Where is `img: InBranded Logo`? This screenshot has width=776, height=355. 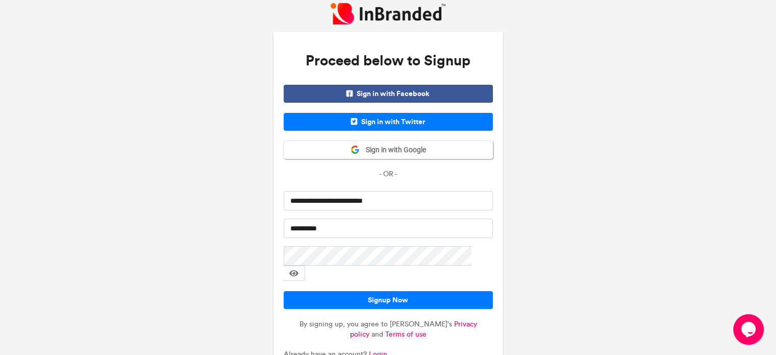 img: InBranded Logo is located at coordinates (388, 13).